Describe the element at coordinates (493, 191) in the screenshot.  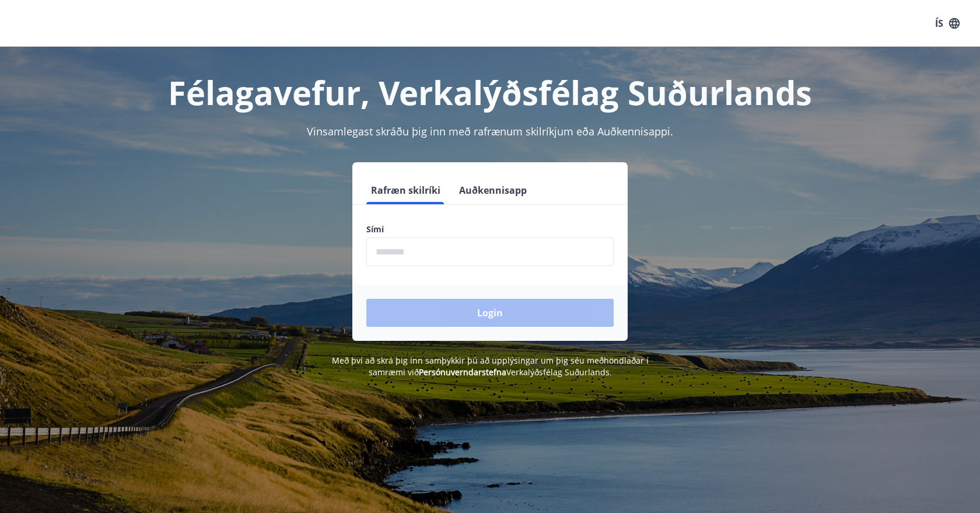
I see `button: Auðkennisapp` at that location.